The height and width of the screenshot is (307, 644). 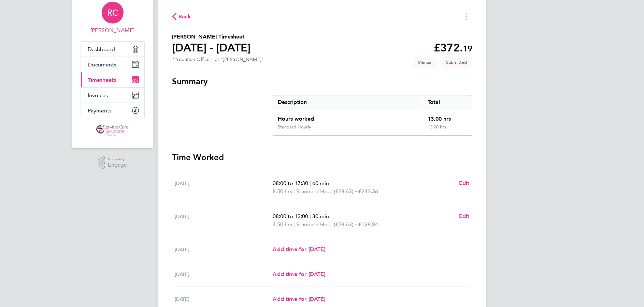 I want to click on span: Powered by, so click(x=117, y=159).